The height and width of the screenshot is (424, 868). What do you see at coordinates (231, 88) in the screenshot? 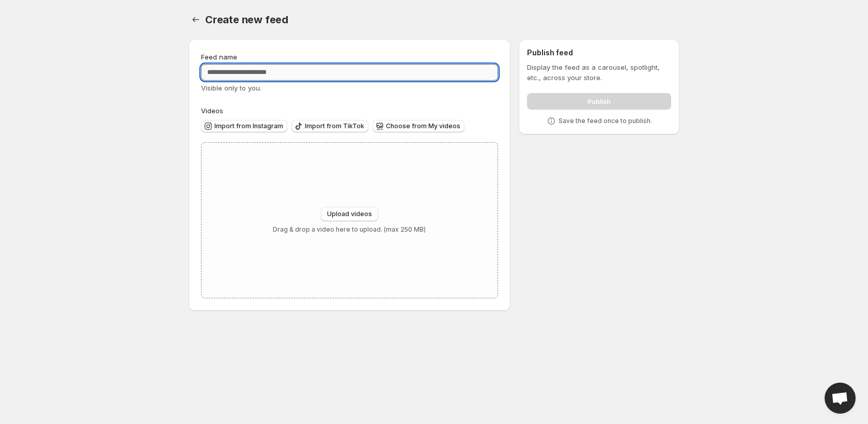
I see `span: Visible only to you.` at bounding box center [231, 88].